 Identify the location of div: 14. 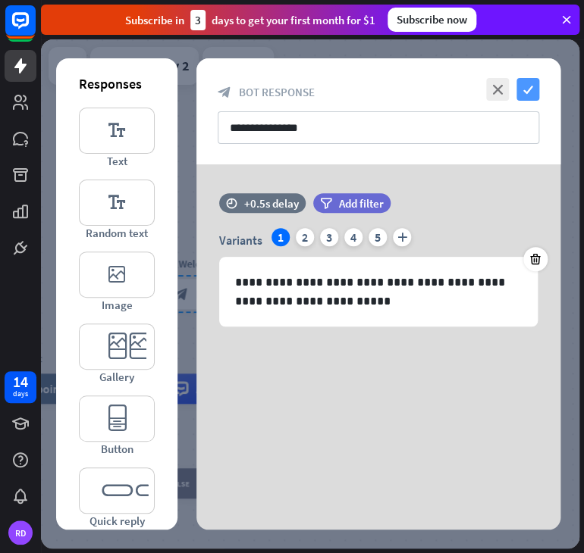
(20, 382).